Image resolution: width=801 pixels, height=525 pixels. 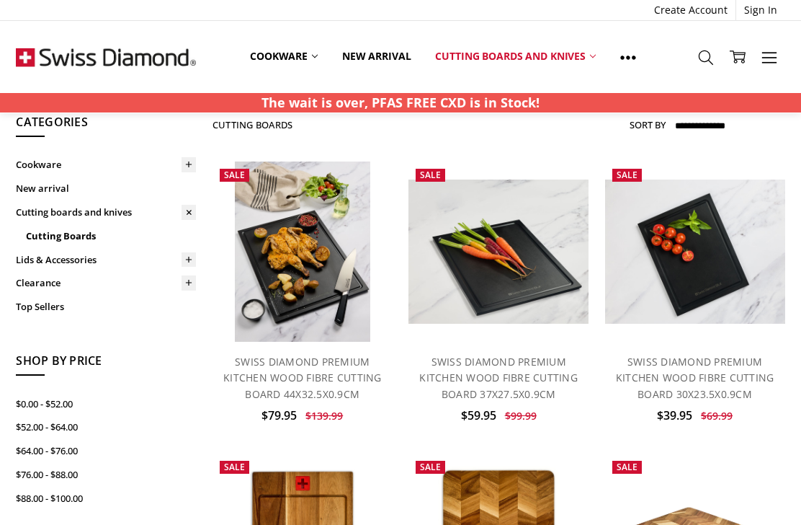 I want to click on a: Lids & Accessories, so click(x=106, y=259).